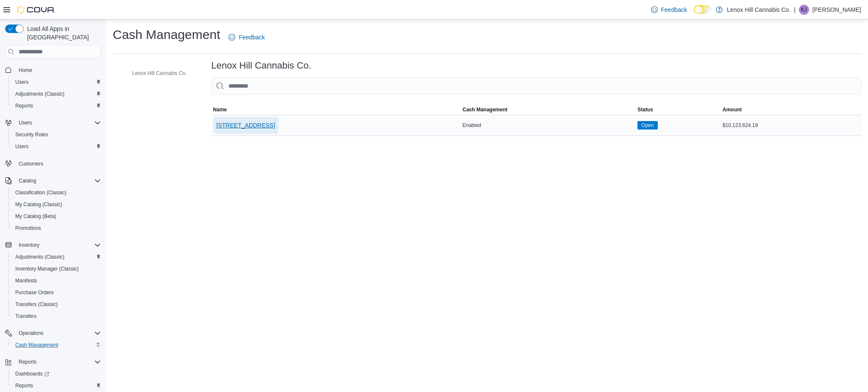  Describe the element at coordinates (37, 304) in the screenshot. I see `a: Transfers (Classic)` at that location.